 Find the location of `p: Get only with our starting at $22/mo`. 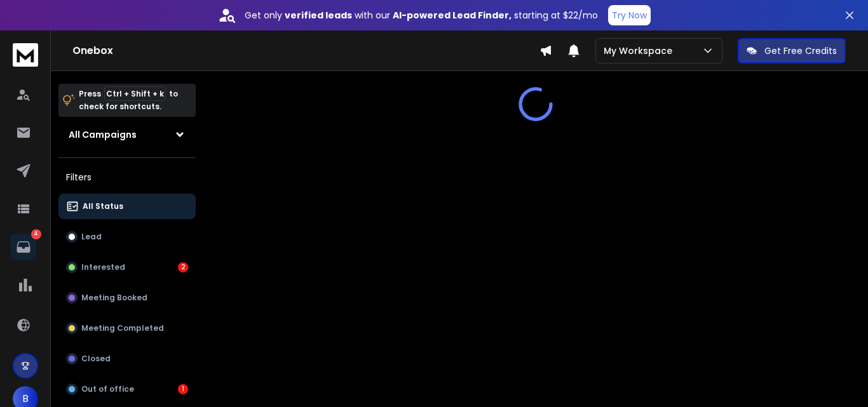

p: Get only with our starting at $22/mo is located at coordinates (422, 15).